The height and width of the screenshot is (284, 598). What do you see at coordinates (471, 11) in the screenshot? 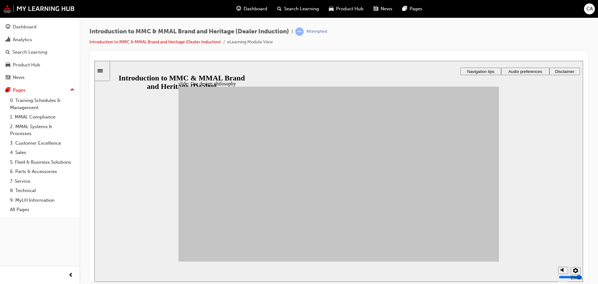
I see `span: Disclaimer` at bounding box center [471, 11].